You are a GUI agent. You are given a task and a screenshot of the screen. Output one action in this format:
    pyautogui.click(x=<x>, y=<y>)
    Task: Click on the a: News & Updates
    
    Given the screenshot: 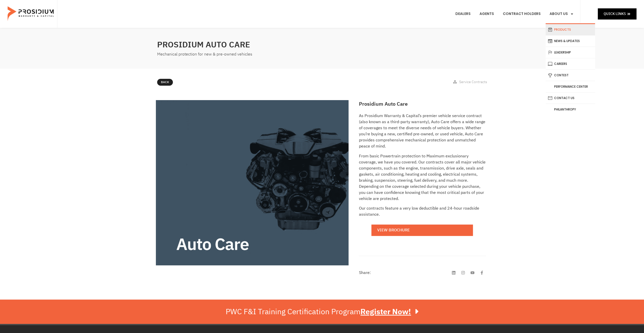 What is the action you would take?
    pyautogui.click(x=570, y=41)
    